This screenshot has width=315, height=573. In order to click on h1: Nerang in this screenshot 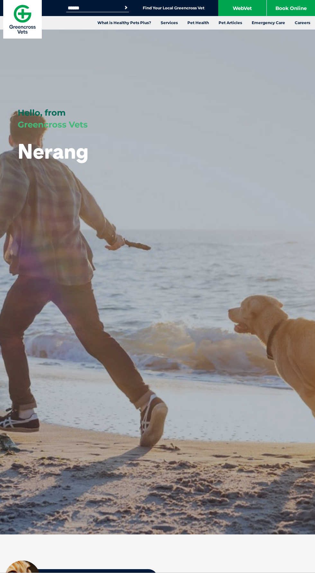, I will do `click(53, 151)`.